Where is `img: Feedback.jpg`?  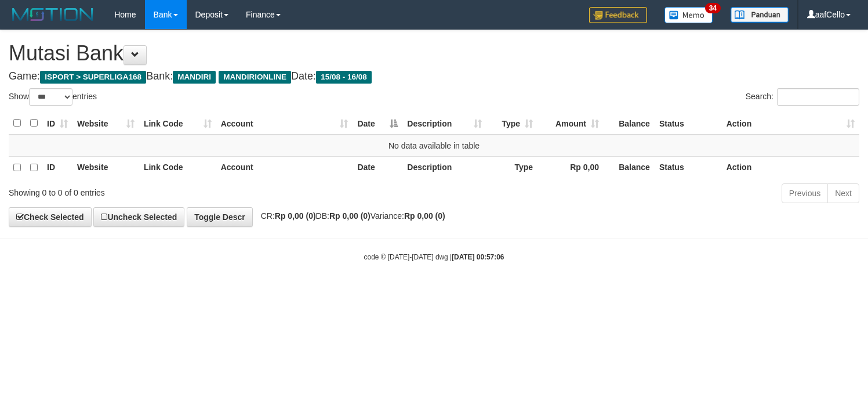 img: Feedback.jpg is located at coordinates (618, 15).